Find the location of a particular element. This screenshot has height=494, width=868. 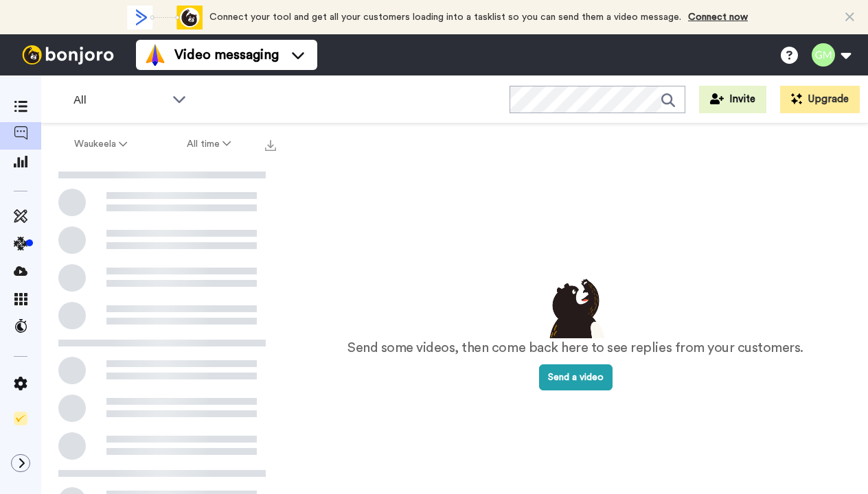

span: All is located at coordinates (120, 101).